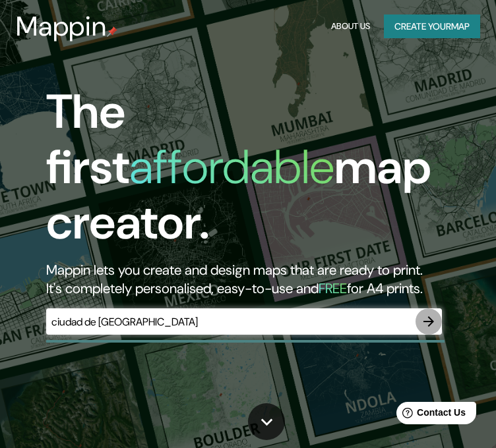 The height and width of the screenshot is (448, 496). I want to click on h5: FREE, so click(332, 289).